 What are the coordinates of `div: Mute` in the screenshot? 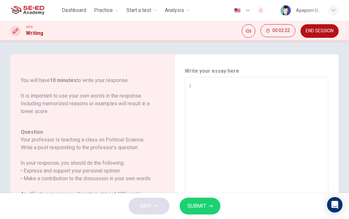 It's located at (249, 31).